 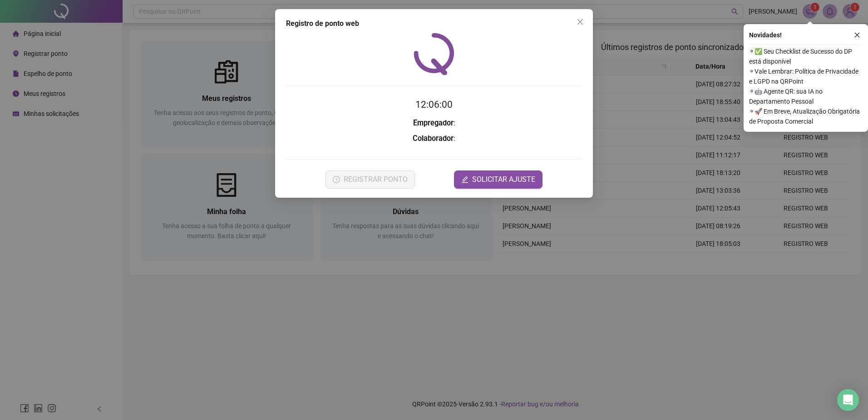 I want to click on span: ⚬ Vale Lembrar: Política de Privacidade e LGPD na QRPoint, so click(x=806, y=76).